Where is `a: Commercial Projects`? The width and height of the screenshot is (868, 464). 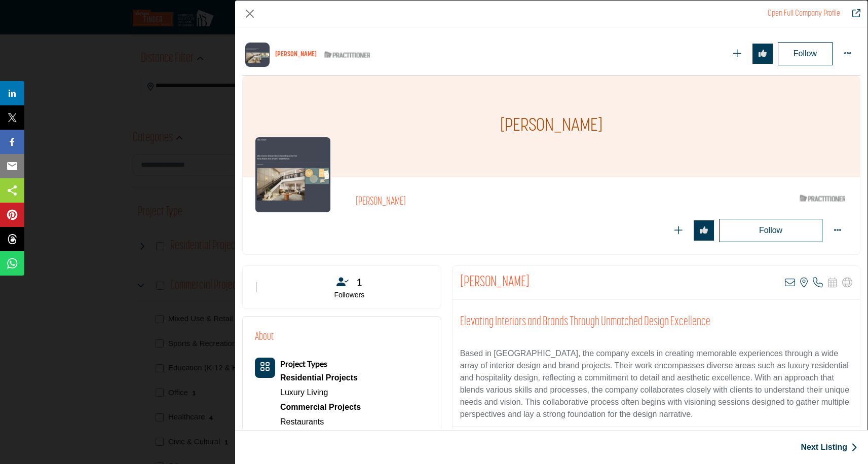
a: Commercial Projects is located at coordinates (320, 407).